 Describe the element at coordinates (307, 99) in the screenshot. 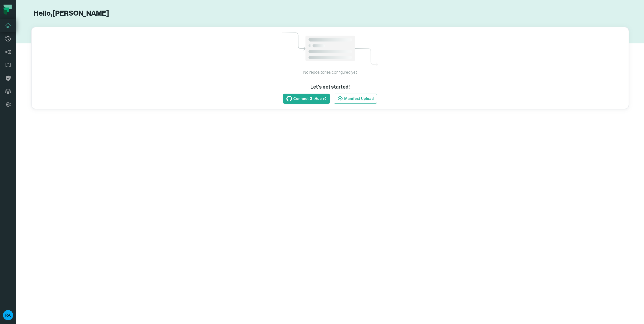

I see `a: Connect GitHub` at that location.